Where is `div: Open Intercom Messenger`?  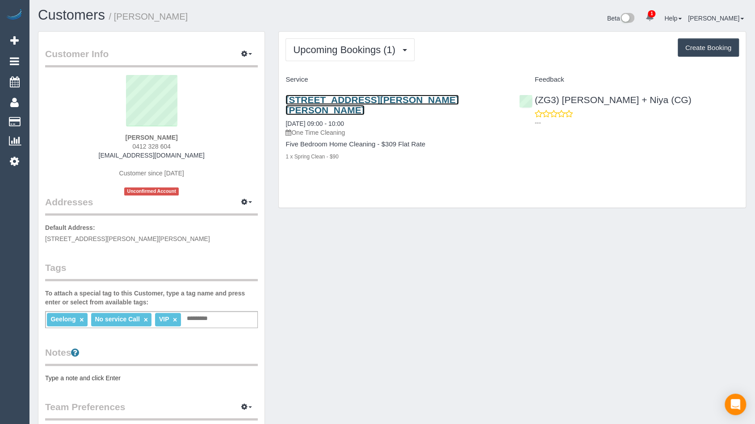
div: Open Intercom Messenger is located at coordinates (735, 405).